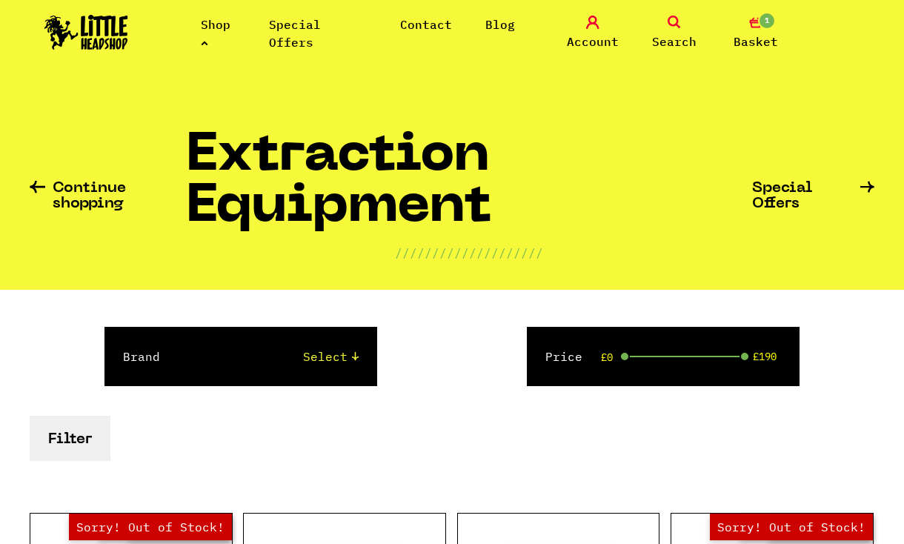 This screenshot has height=544, width=904. I want to click on a: Contact, so click(426, 24).